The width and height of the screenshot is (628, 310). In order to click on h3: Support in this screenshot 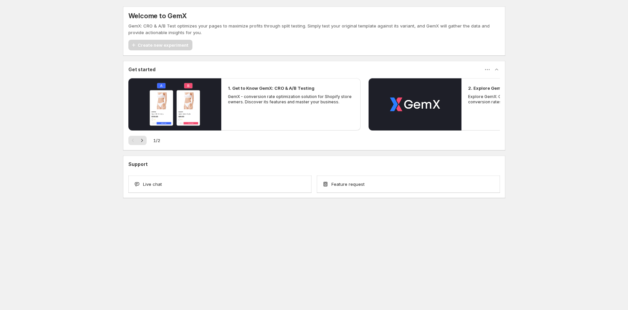, I will do `click(138, 165)`.